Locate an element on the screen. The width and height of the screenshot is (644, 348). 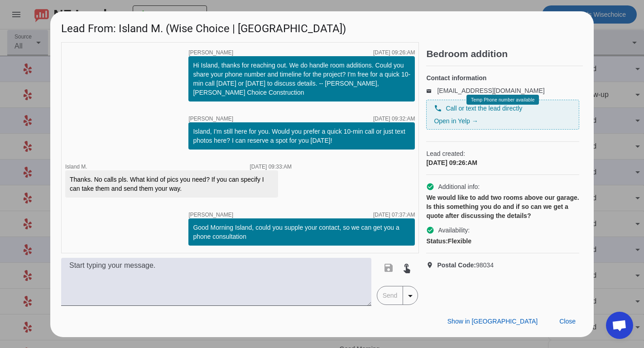
div: Good Morning Island, could you supple your contact, so we can get you a phone consultation is located at coordinates (302, 232).